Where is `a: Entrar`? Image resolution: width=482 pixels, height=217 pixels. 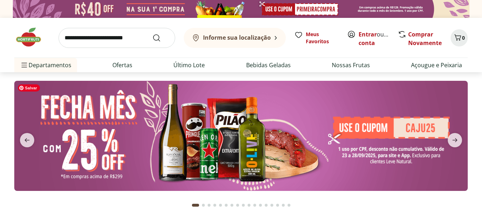 a: Entrar is located at coordinates (368, 34).